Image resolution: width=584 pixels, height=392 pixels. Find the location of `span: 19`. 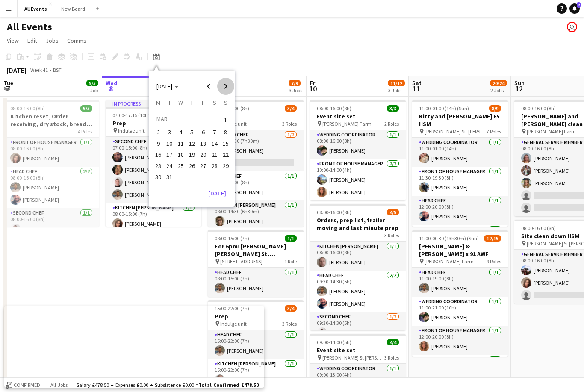

span: 19 is located at coordinates (192, 155).